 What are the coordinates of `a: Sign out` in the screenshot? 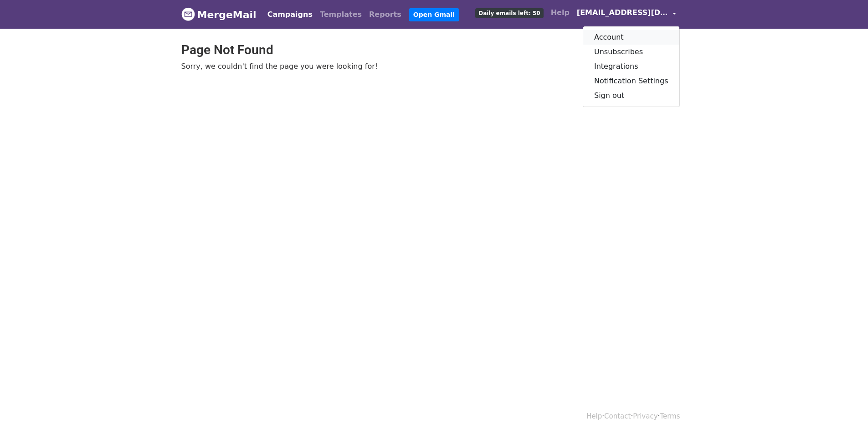 It's located at (631, 96).